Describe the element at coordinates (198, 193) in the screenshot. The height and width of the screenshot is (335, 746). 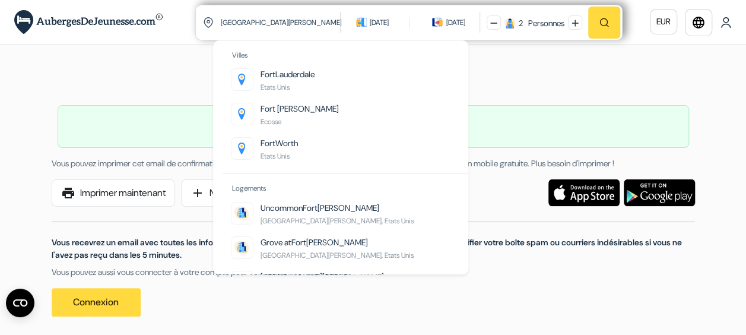
I see `span: add` at that location.